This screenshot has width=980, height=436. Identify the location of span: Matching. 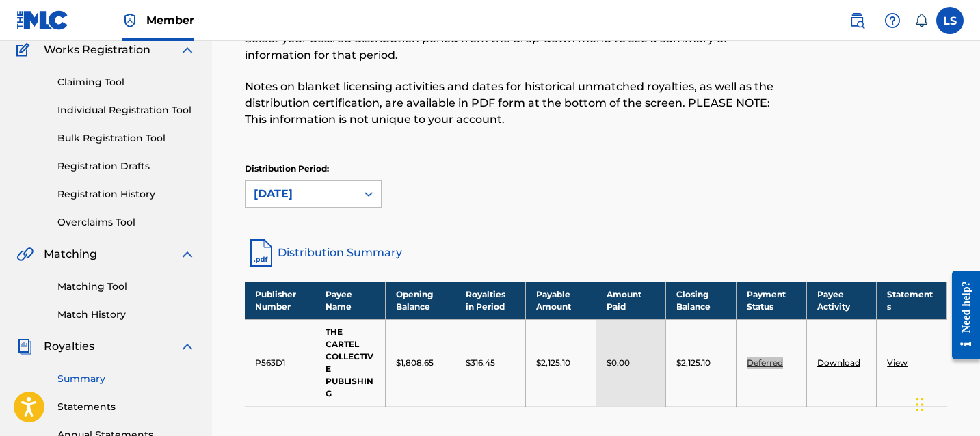
(70, 254).